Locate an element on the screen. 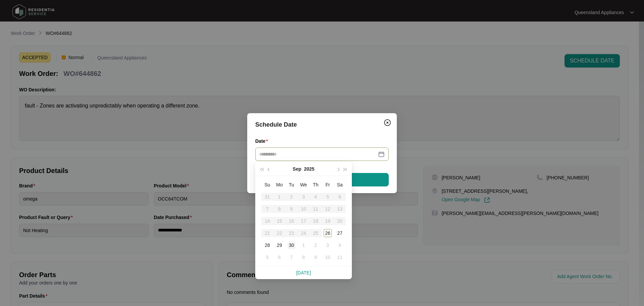 This screenshot has height=306, width=644. label: Date is located at coordinates (263, 141).